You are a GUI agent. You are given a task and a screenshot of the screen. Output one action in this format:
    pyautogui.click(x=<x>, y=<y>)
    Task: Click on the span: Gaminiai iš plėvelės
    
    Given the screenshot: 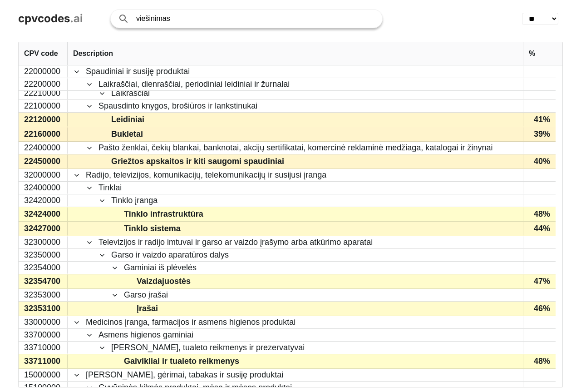 What is the action you would take?
    pyautogui.click(x=160, y=267)
    